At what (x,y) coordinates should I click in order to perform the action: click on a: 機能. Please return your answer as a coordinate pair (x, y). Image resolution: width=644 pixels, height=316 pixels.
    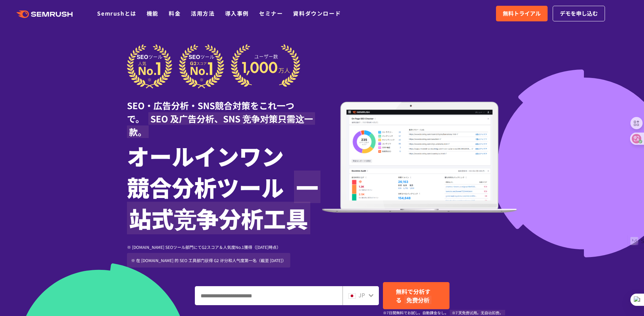
    Looking at the image, I should click on (153, 13).